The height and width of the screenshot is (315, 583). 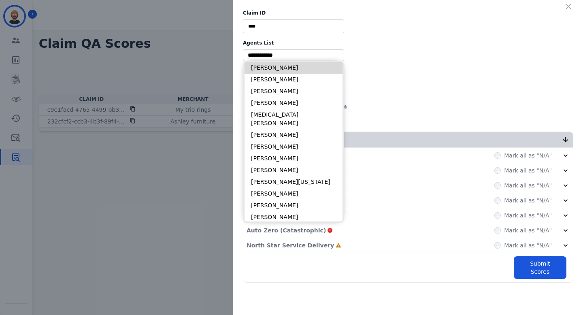 What do you see at coordinates (408, 74) in the screenshot?
I see `label: Merchants List` at bounding box center [408, 74].